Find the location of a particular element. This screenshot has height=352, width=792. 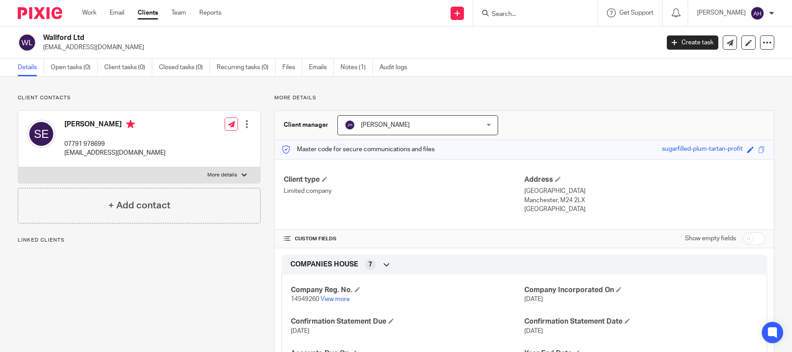

h4: Company Reg. No. is located at coordinates (407, 290).